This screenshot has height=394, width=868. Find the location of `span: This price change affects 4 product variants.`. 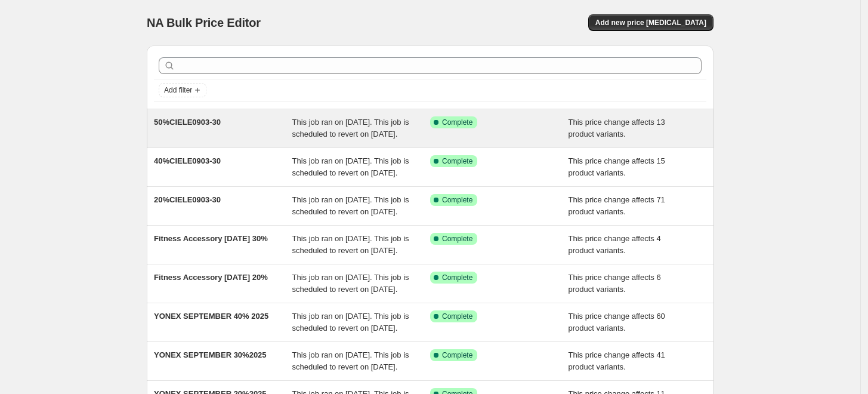

span: This price change affects 4 product variants. is located at coordinates (615, 244).